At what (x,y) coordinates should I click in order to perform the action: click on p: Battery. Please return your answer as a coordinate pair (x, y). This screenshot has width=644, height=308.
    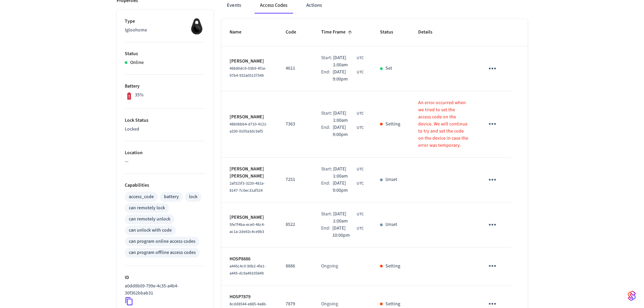
    Looking at the image, I should click on (165, 87).